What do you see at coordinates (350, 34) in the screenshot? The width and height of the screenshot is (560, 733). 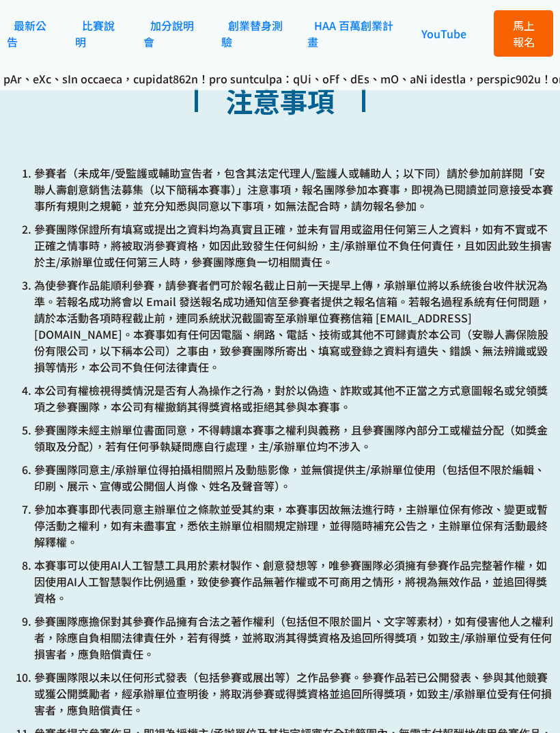 I see `a: HAA 百萬創業計畫` at bounding box center [350, 34].